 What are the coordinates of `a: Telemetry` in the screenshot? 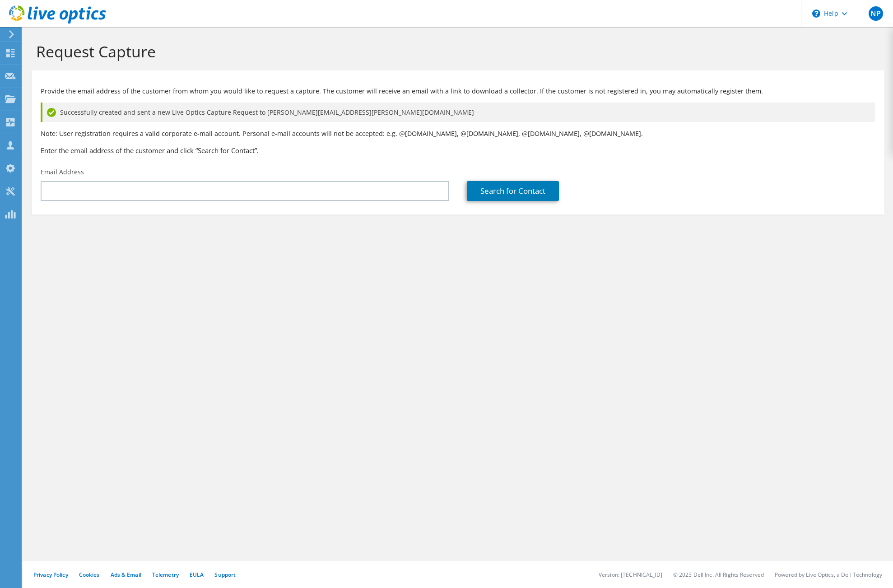 It's located at (165, 574).